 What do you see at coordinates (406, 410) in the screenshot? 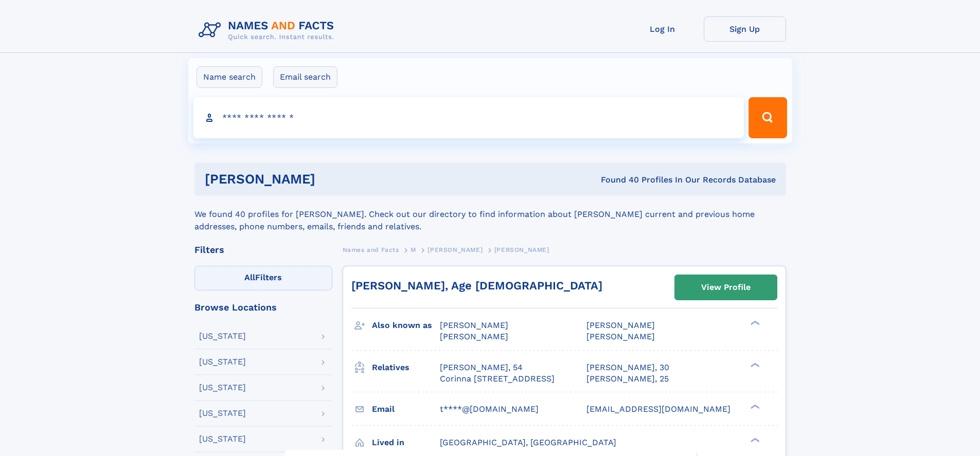
I see `h3: Email` at bounding box center [406, 410].